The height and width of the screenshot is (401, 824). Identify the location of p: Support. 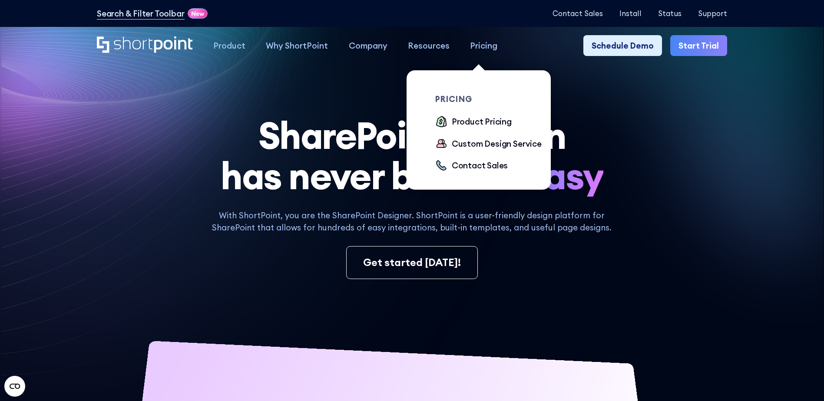
(712, 13).